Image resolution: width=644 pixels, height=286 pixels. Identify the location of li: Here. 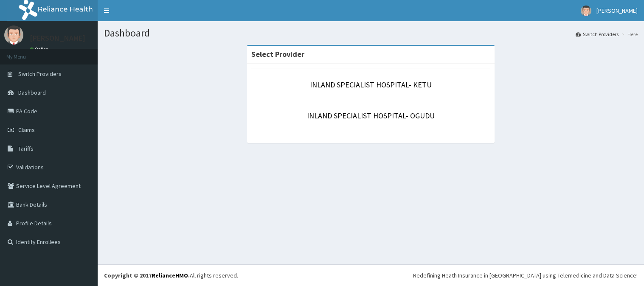
(628, 34).